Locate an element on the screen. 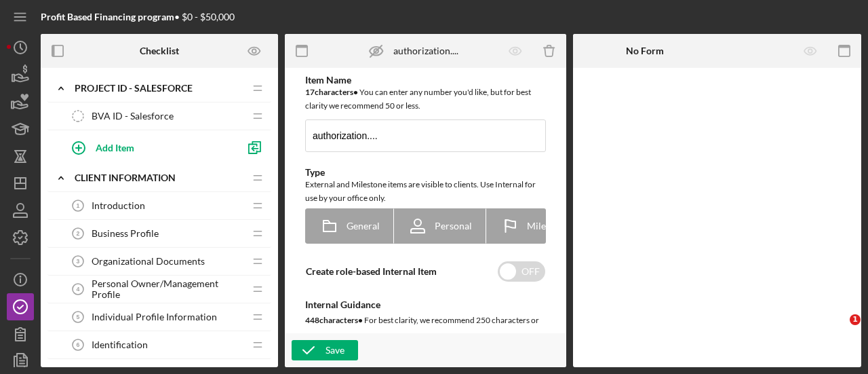 The image size is (868, 374). span: BVA ID - Salesforce is located at coordinates (132, 116).